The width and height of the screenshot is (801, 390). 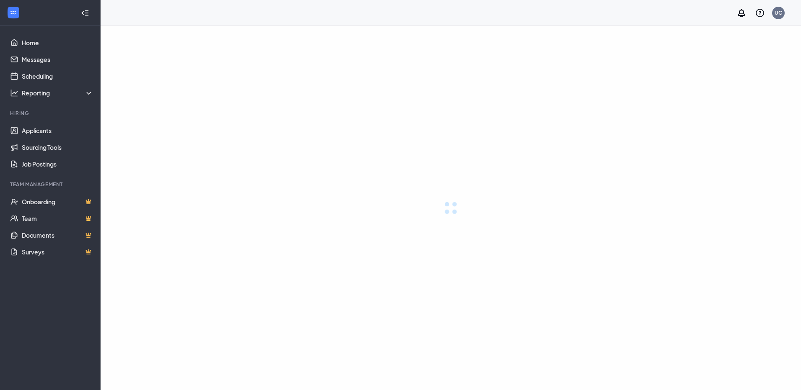 I want to click on a: TeamCrown, so click(x=57, y=219).